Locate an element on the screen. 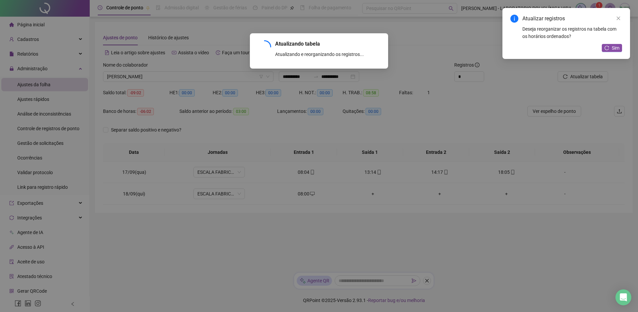 Image resolution: width=638 pixels, height=312 pixels. div: Atualizando tabela is located at coordinates (328, 44).